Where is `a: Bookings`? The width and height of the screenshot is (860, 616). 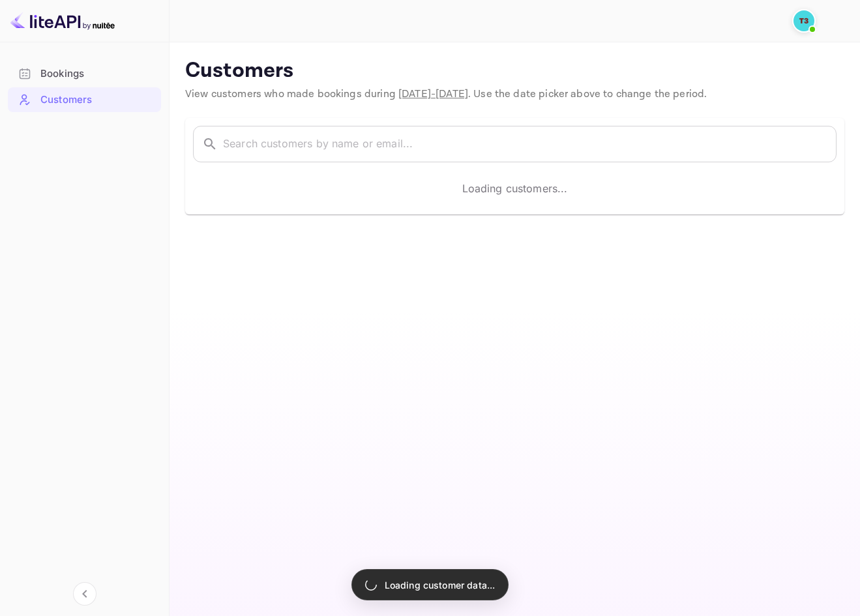 a: Bookings is located at coordinates (84, 73).